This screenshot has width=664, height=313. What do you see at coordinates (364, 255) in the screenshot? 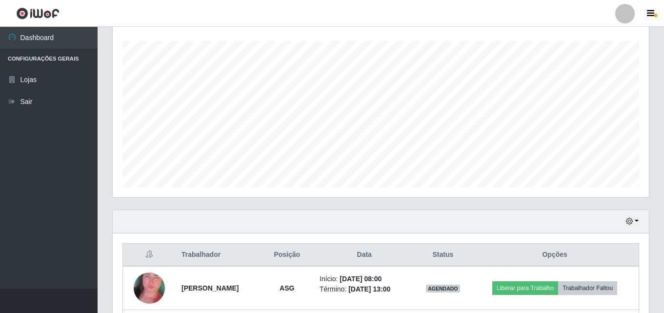
I see `th: Data` at bounding box center [364, 255].